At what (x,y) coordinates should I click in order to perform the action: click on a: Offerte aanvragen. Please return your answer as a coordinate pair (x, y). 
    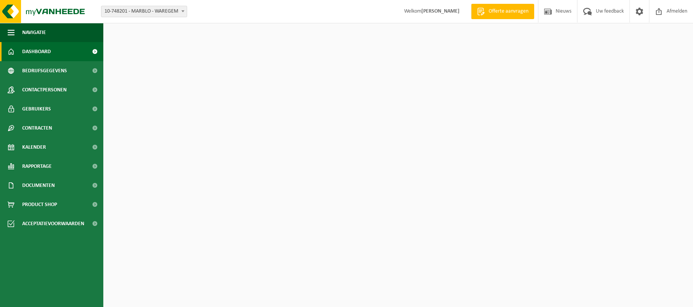
    Looking at the image, I should click on (503, 11).